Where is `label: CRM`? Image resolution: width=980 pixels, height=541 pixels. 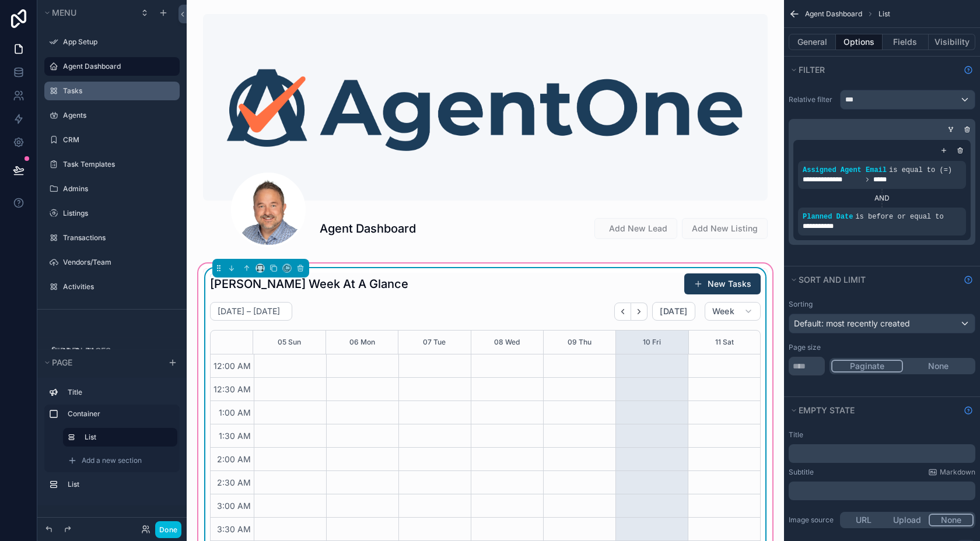
label: CRM is located at coordinates (118, 140).